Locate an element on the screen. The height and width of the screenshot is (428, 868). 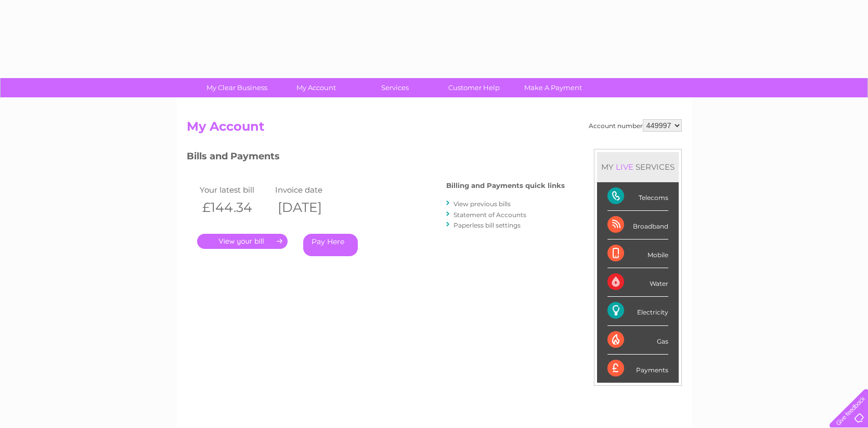
div: Gas is located at coordinates (638, 340).